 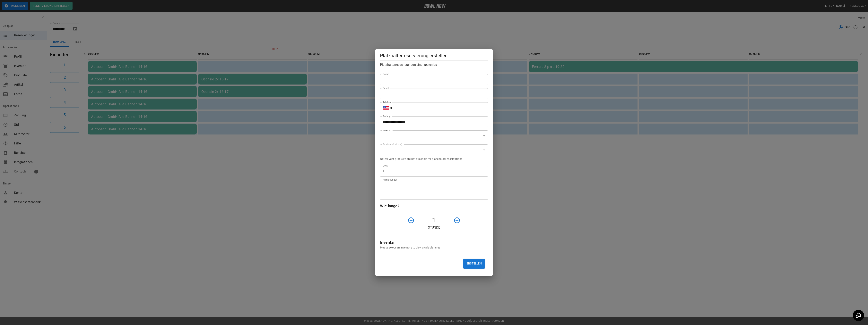 What do you see at coordinates (434, 65) in the screenshot?
I see `h6: Platzhalterreservierungen sind kostenlos` at bounding box center [434, 65].